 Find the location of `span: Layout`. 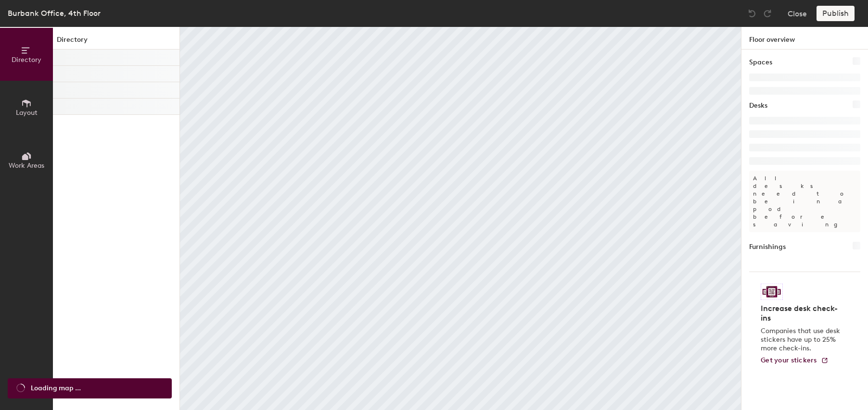

span: Layout is located at coordinates (26, 113).